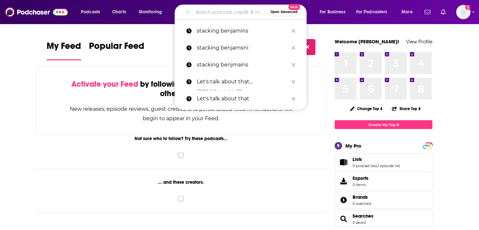 Image resolution: width=479 pixels, height=230 pixels. I want to click on a: stacking benjamins, so click(240, 31).